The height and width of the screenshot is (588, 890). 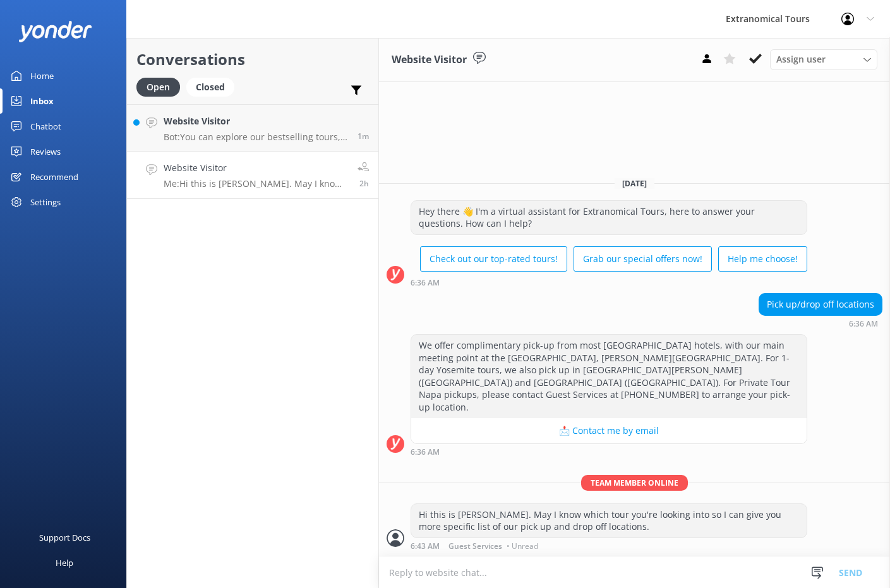 I want to click on button: Check out our top-rated tours!, so click(x=493, y=259).